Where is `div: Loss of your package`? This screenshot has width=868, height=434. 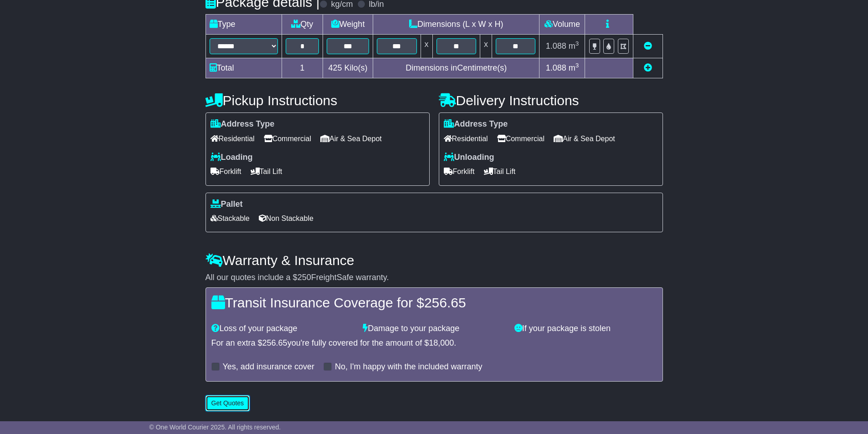 div: Loss of your package is located at coordinates (282, 328).